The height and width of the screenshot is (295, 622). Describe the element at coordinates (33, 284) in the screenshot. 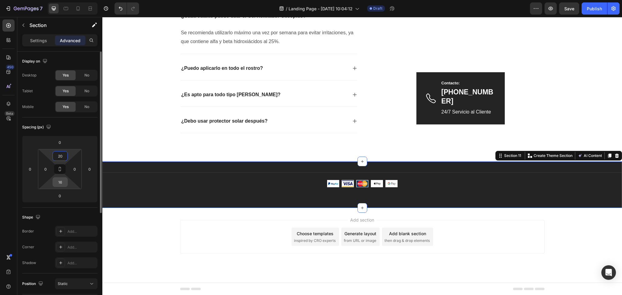

I see `div: Position` at that location.